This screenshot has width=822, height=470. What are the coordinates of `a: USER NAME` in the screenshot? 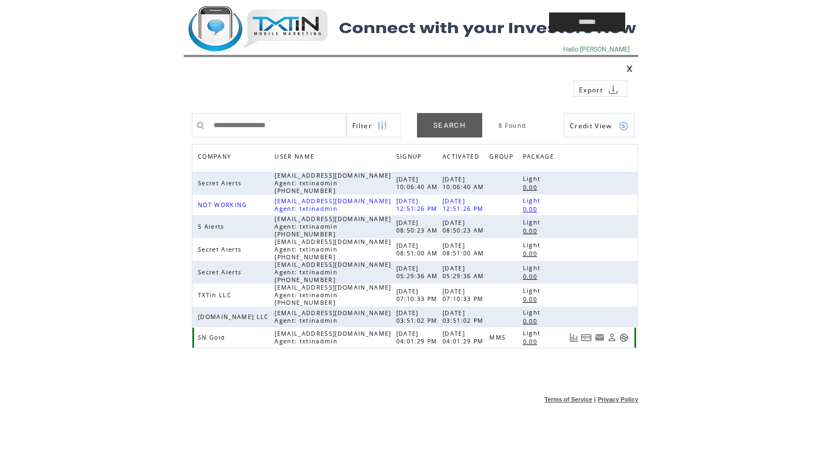 It's located at (296, 156).